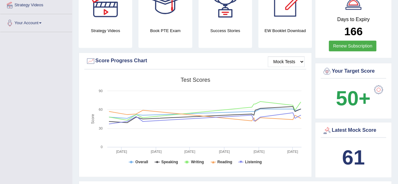  What do you see at coordinates (169, 162) in the screenshot?
I see `tspan: Speaking` at bounding box center [169, 162].